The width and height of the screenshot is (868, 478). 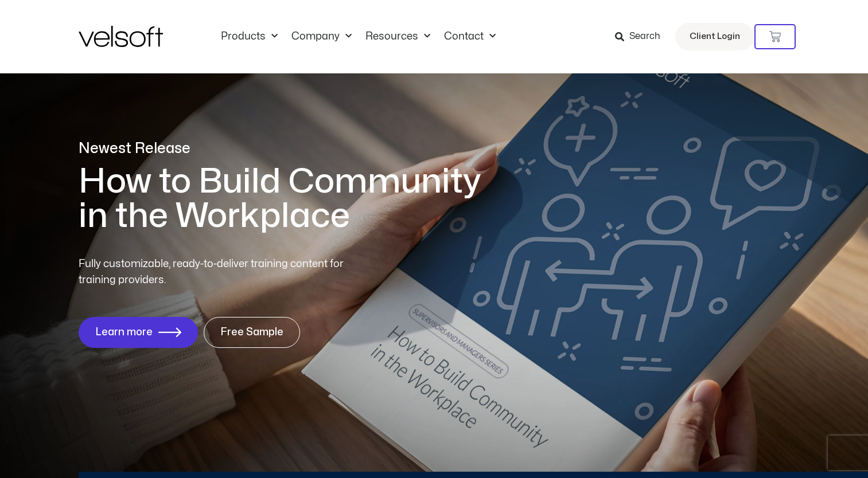 What do you see at coordinates (120, 36) in the screenshot?
I see `img: Velsoft Training Materials` at bounding box center [120, 36].